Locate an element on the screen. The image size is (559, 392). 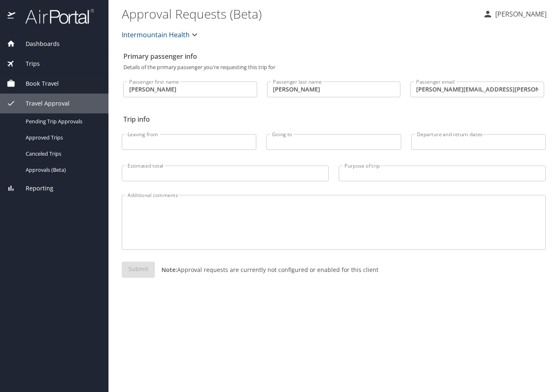
h1: Approval Requests (Beta) is located at coordinates (299, 14).